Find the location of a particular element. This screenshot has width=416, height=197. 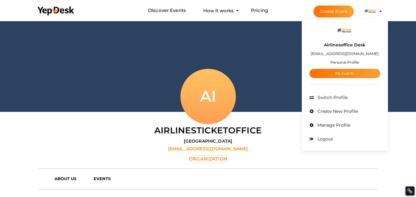

div: Restore Info Box &#10;&#10;NoFollow Info:&#10; META-Robots NoFollow: &#09;true&#10; META-Robots N... is located at coordinates (409, 191).